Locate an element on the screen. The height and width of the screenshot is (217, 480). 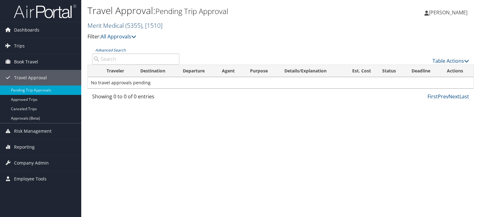
th: Est. Cost: activate to sort column ascending is located at coordinates (359, 71).